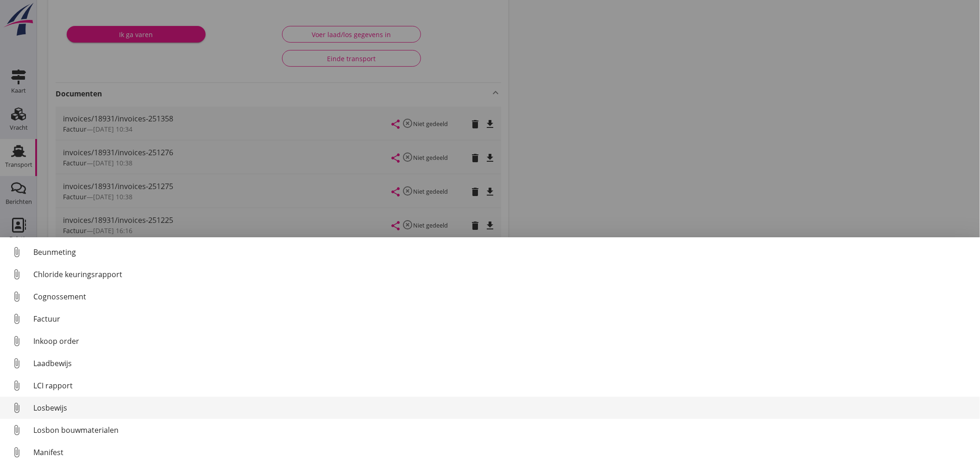 The image size is (980, 469). Describe the element at coordinates (503, 252) in the screenshot. I see `div: Beunmeting` at that location.